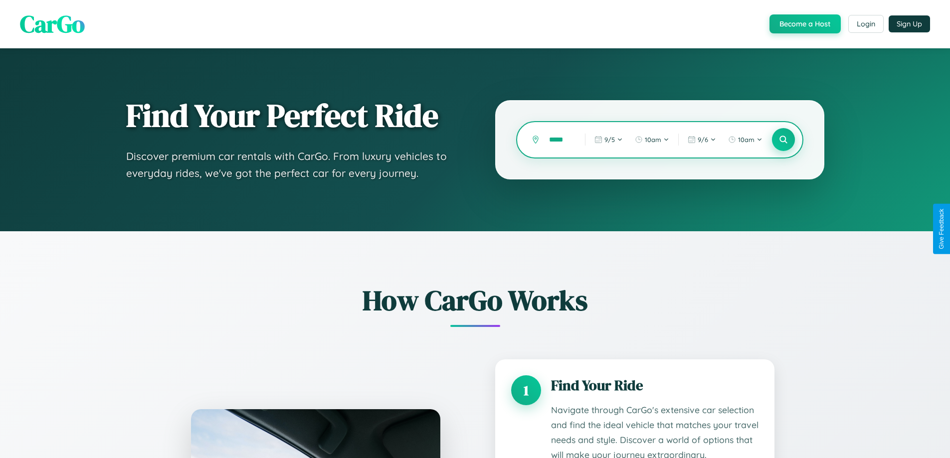 The width and height of the screenshot is (950, 458). Describe the element at coordinates (52, 24) in the screenshot. I see `span: CarGo` at that location.